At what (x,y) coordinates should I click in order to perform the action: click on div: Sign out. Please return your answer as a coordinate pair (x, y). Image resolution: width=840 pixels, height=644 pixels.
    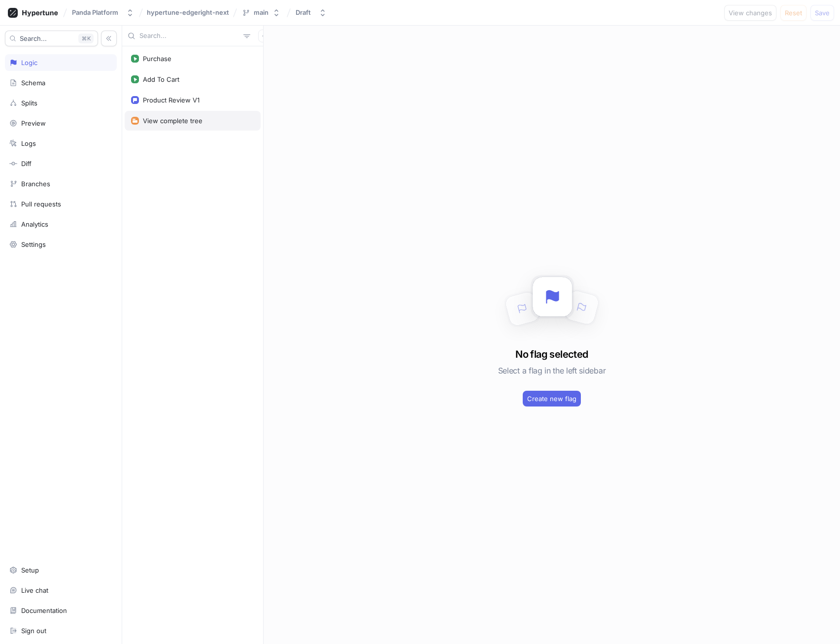
    Looking at the image, I should click on (33, 630).